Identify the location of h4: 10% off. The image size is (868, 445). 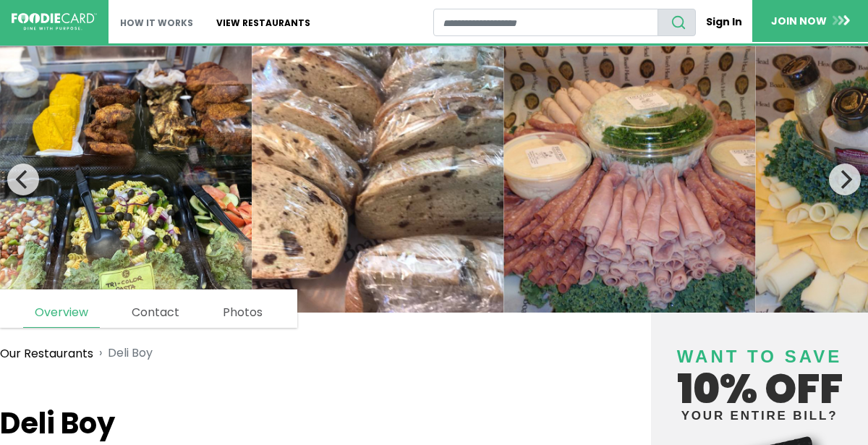
(759, 375).